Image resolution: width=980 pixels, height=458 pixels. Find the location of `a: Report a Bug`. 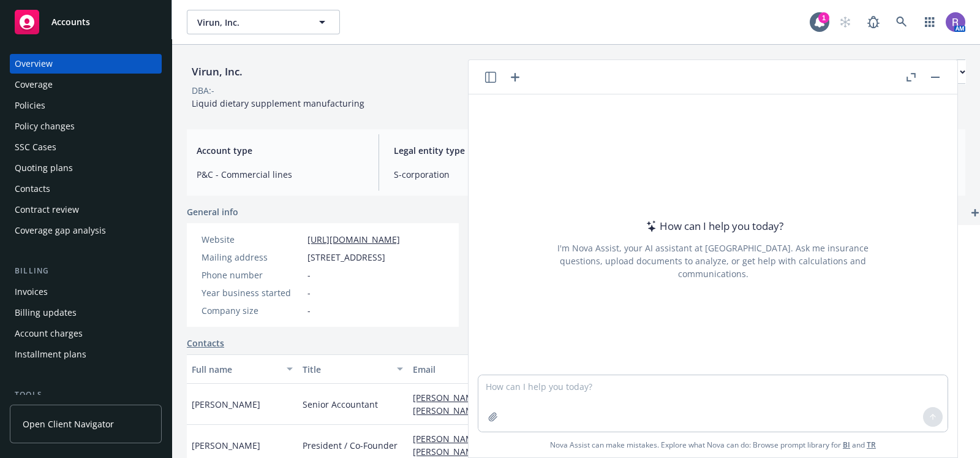

a: Report a Bug is located at coordinates (874, 22).